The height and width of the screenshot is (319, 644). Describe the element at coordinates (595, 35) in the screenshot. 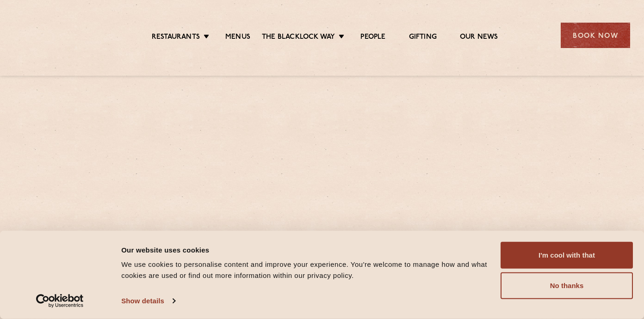

I see `div: Book Now` at that location.